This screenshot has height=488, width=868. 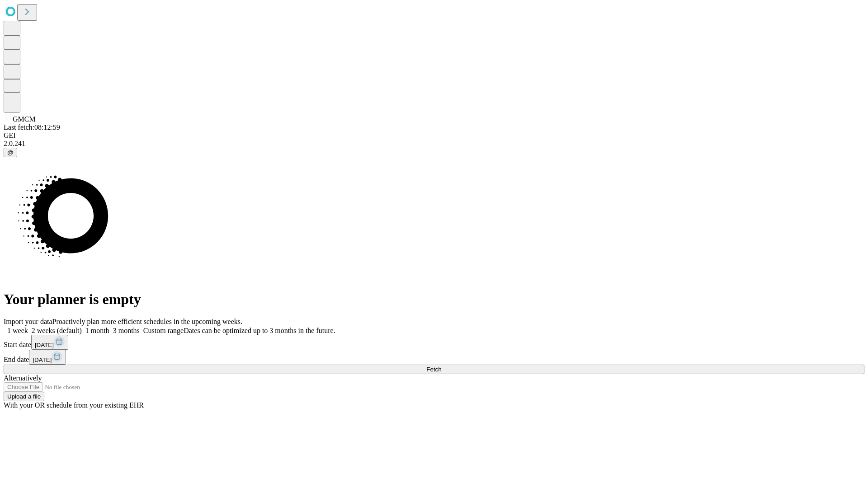 I want to click on div: Start date, so click(x=434, y=342).